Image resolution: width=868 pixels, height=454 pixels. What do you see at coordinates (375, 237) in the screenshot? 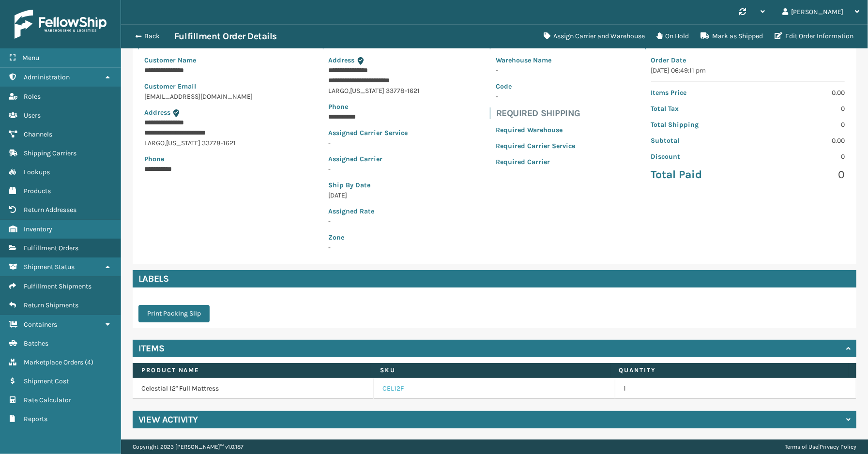
I see `p: Zone` at bounding box center [375, 237].